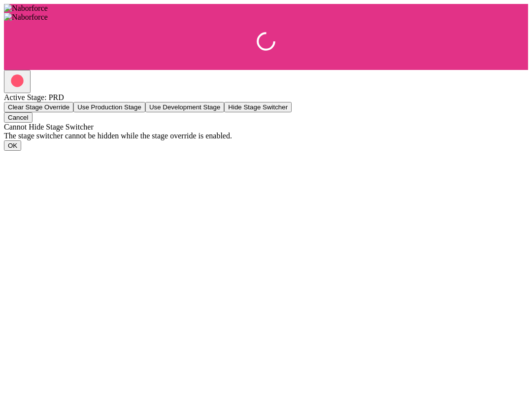 This screenshot has height=399, width=532. I want to click on div: The stage switcher cannot be hidden while the stage override is enabled., so click(266, 136).